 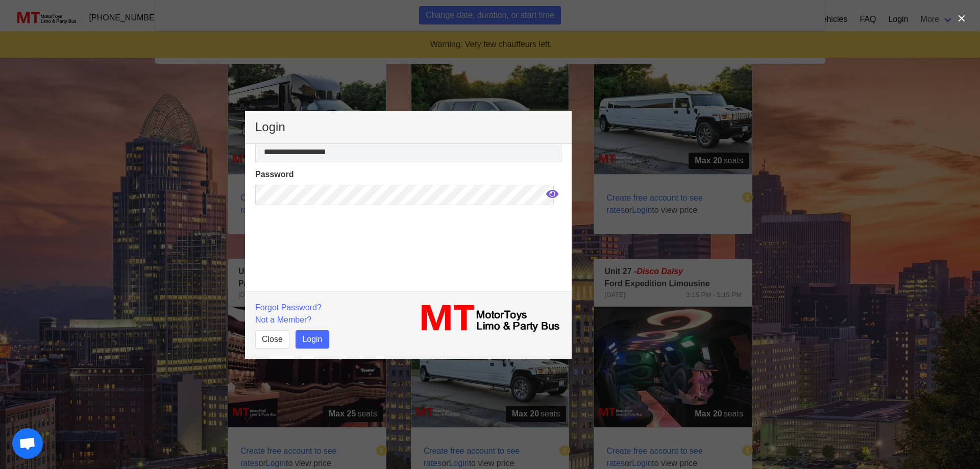 I want to click on button: Login, so click(x=312, y=339).